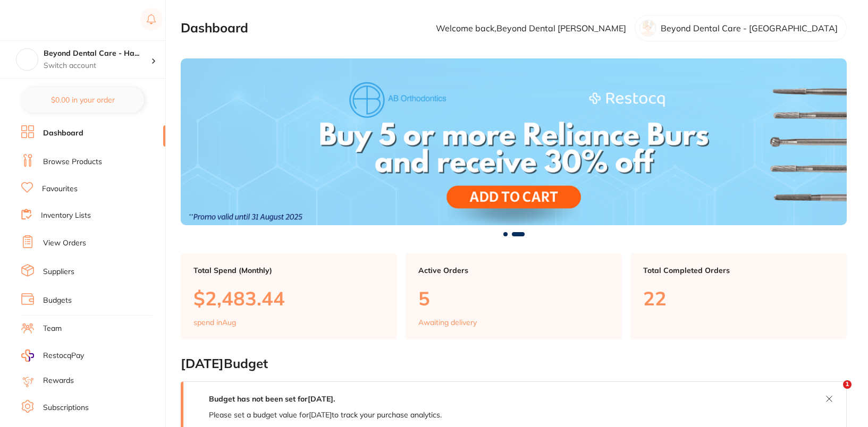 This screenshot has width=868, height=427. What do you see at coordinates (72, 162) in the screenshot?
I see `a: Browse Products` at bounding box center [72, 162].